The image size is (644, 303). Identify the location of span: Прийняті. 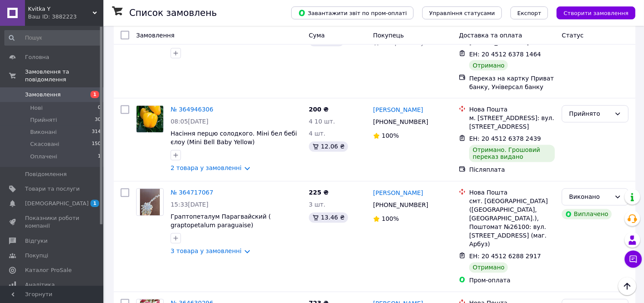
(44, 120).